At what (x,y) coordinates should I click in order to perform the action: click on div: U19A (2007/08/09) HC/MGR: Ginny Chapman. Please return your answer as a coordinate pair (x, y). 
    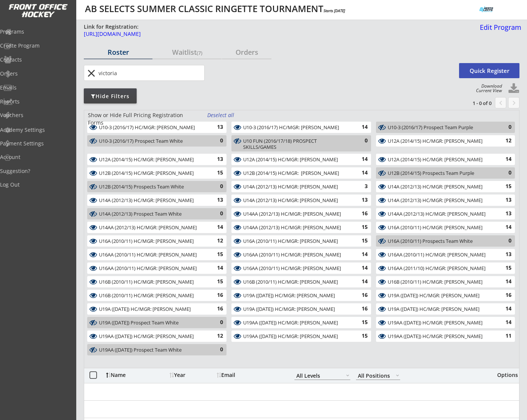
    Looking at the image, I should click on (297, 296).